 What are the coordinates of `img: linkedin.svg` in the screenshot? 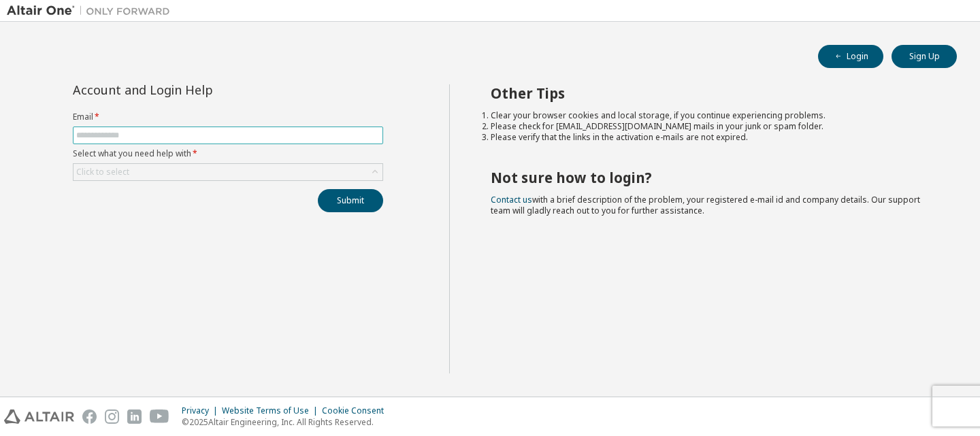 It's located at (135, 416).